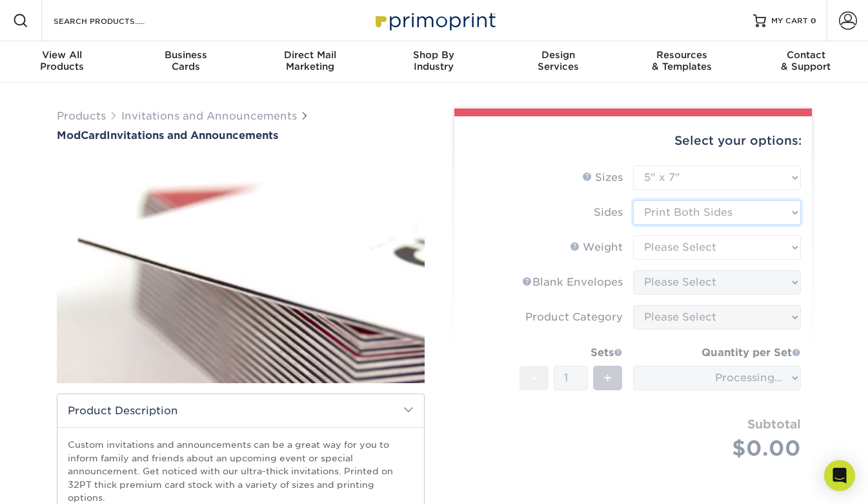  What do you see at coordinates (209, 116) in the screenshot?
I see `a: Invitations and Announcements` at bounding box center [209, 116].